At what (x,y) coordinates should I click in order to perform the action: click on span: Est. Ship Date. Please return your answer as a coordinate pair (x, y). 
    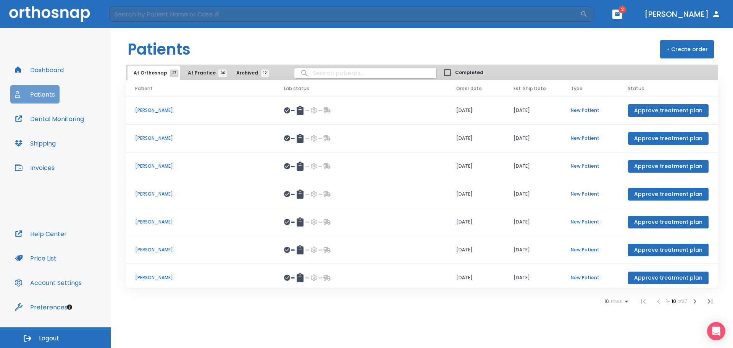
    Looking at the image, I should click on (530, 89).